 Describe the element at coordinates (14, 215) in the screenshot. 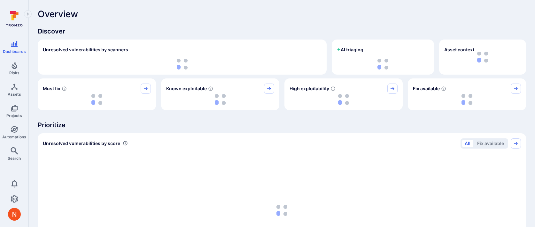

I see `img: ACg8ocIprwjrgDQnDsNSk9Ghn5p5-B8DpAKWoJ5Gi9syOE4K59tr4Q=s96-c` at that location.